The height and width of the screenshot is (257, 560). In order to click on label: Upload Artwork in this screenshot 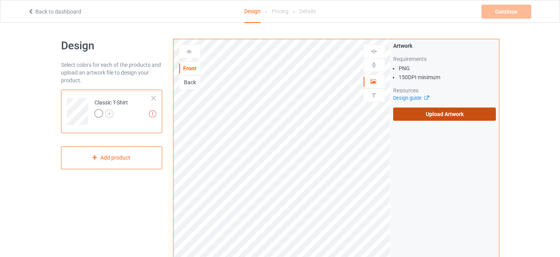, I will do `click(444, 114)`.